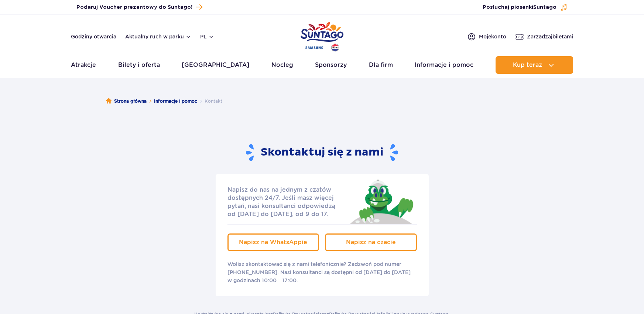  What do you see at coordinates (487, 37) in the screenshot?
I see `a: Mojekonto` at bounding box center [487, 37].